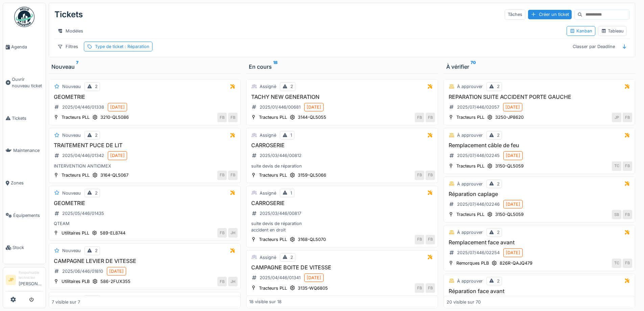 Image resolution: width=644 pixels, height=311 pixels. I want to click on div: Tâches, so click(515, 14).